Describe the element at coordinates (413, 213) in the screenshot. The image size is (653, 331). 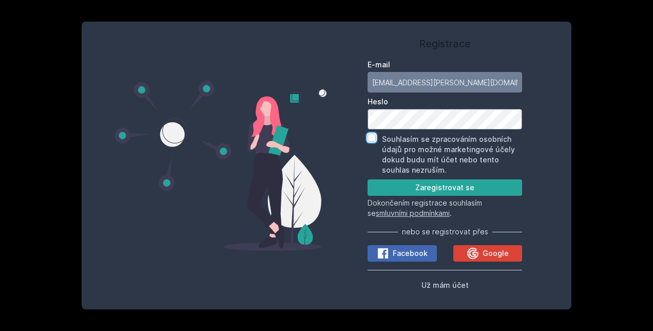
I see `a: smluvními podmínkami` at that location.